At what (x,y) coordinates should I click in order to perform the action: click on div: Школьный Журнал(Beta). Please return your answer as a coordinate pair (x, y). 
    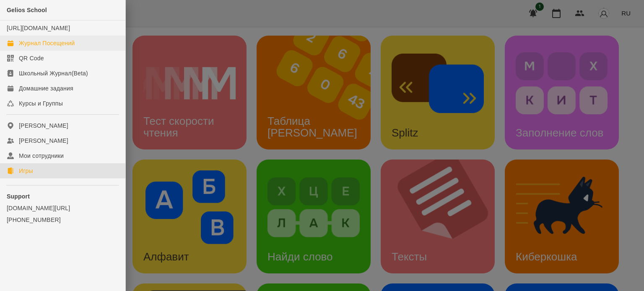
    Looking at the image, I should click on (53, 73).